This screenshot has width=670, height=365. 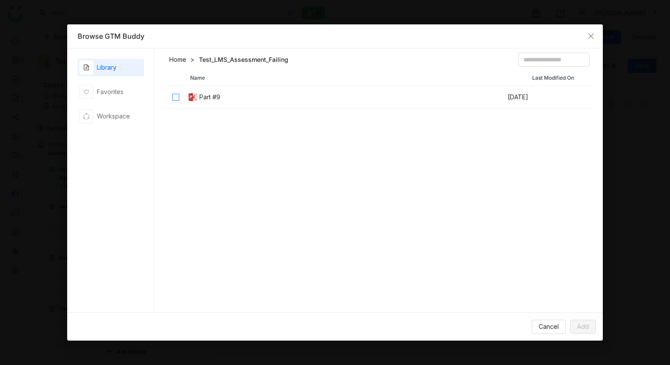 I want to click on span: Cancel, so click(x=548, y=327).